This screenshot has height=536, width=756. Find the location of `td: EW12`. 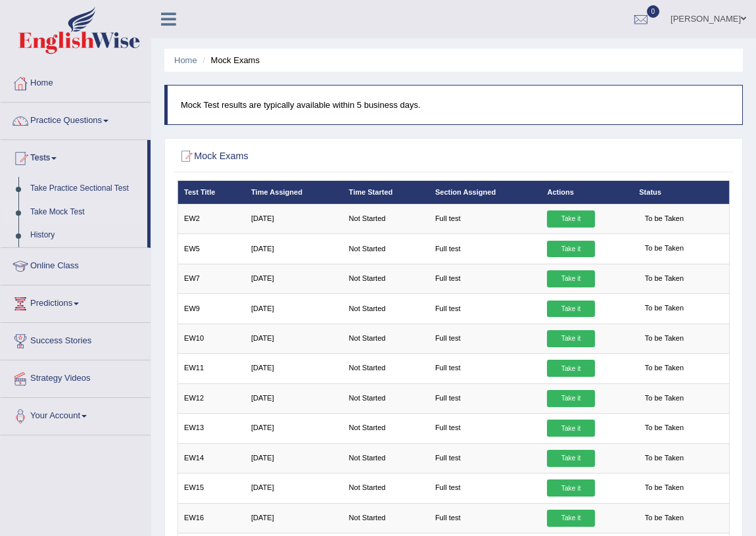

td: EW12 is located at coordinates (211, 398).